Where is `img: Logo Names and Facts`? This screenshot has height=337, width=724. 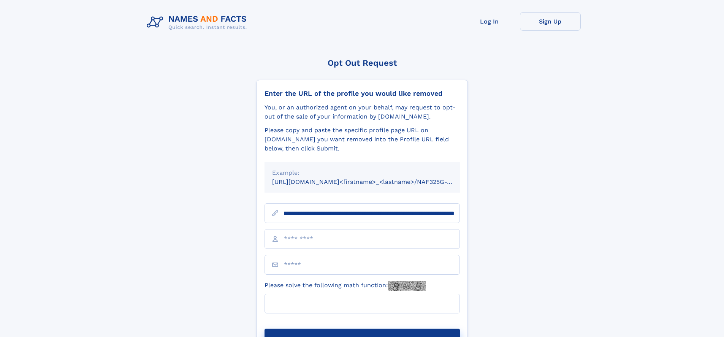 img: Logo Names and Facts is located at coordinates (198, 22).